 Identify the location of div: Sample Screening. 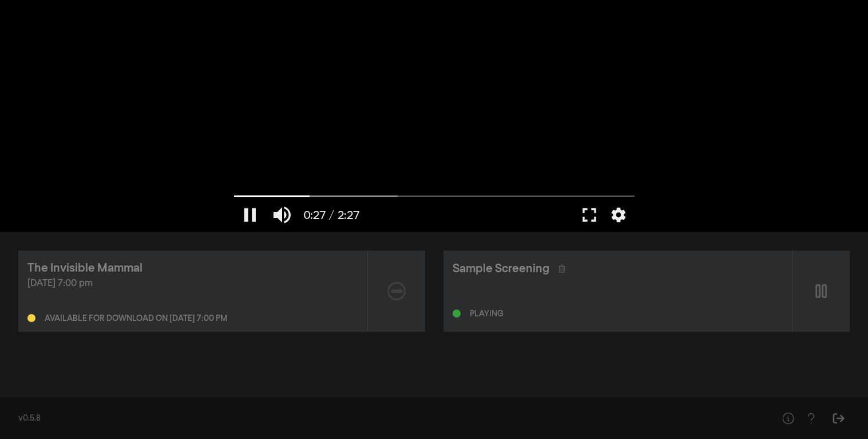
(501, 268).